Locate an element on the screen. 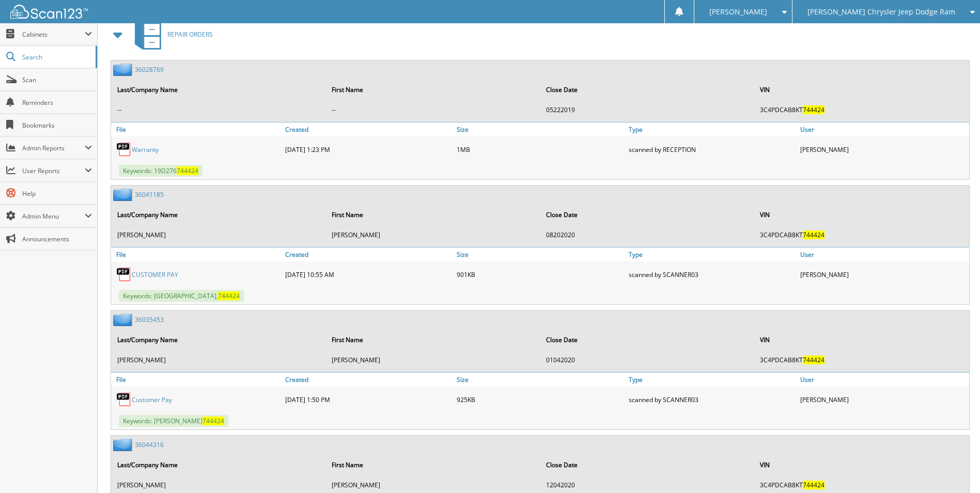  span: Announcements is located at coordinates (57, 239).